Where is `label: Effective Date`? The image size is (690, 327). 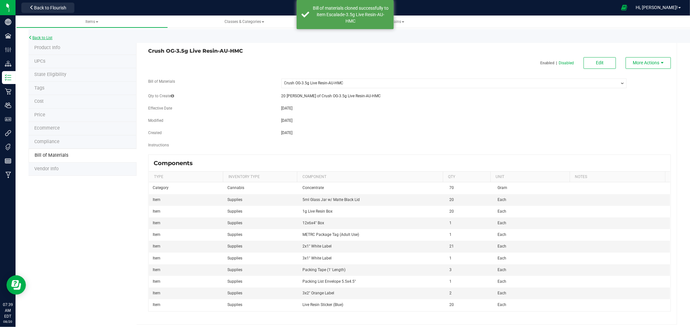 label: Effective Date is located at coordinates (160, 108).